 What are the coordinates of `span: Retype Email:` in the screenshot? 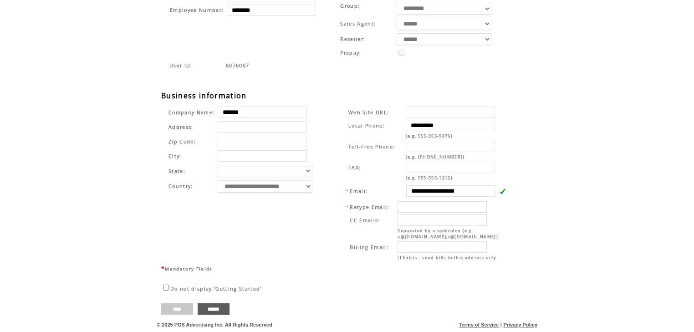 It's located at (370, 207).